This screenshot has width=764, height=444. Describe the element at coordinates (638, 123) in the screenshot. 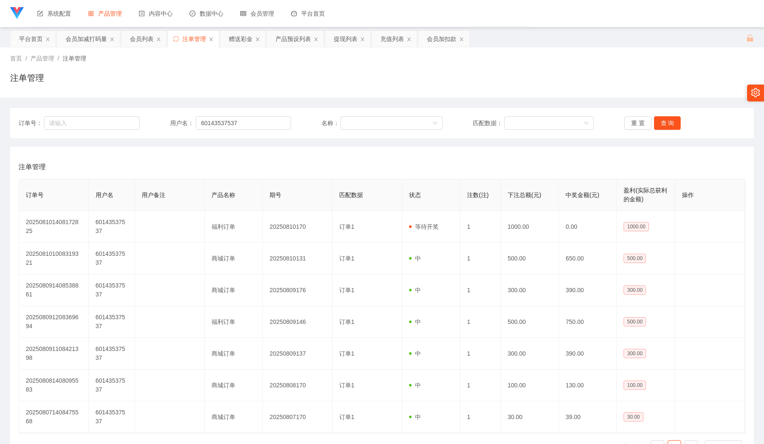

I see `button: 重 置` at that location.